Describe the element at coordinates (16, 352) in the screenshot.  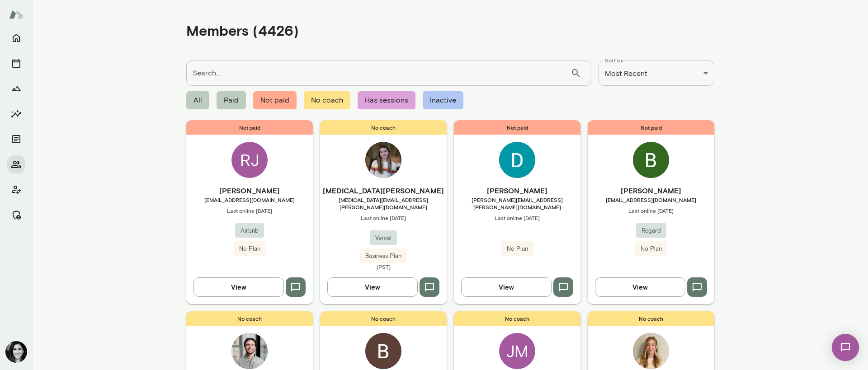
I see `img: Jamie Albers` at that location.